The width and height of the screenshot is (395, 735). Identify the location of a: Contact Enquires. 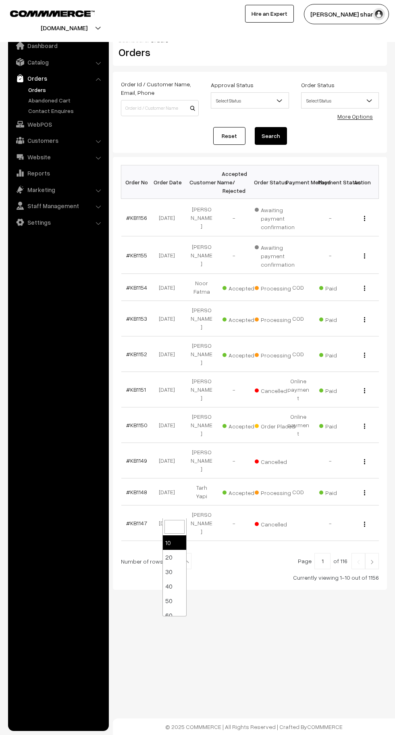
(66, 111).